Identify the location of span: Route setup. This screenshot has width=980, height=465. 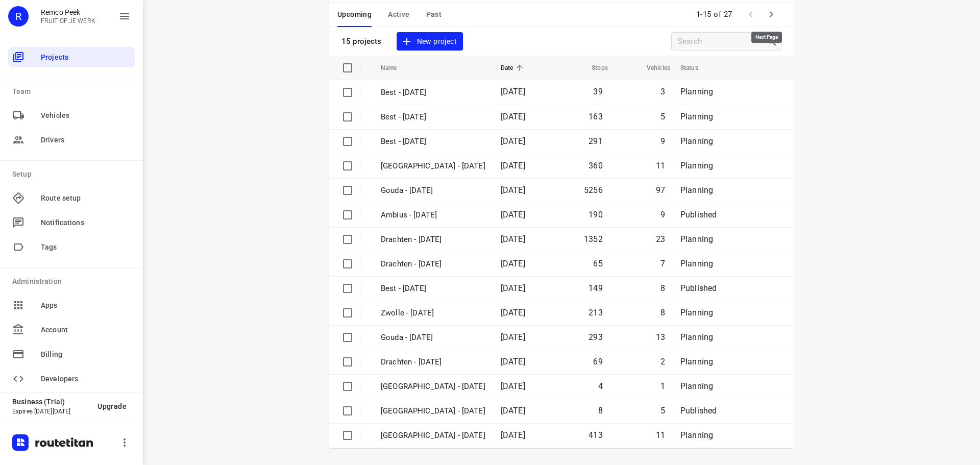
(86, 198).